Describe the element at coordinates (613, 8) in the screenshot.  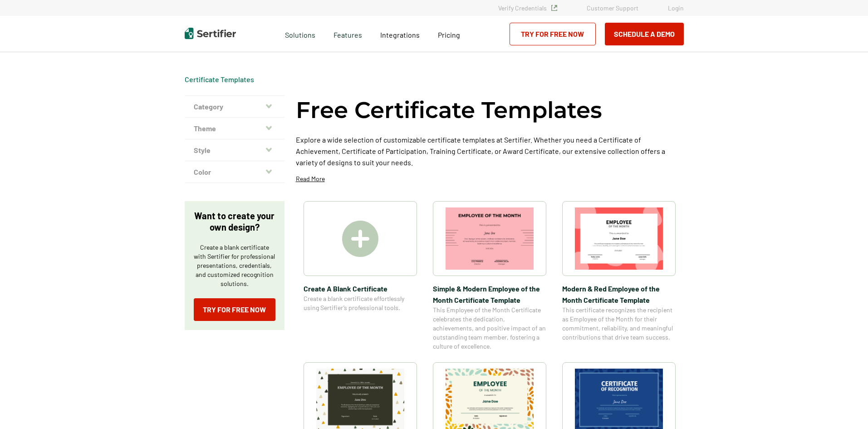
I see `a: Customer Support` at that location.